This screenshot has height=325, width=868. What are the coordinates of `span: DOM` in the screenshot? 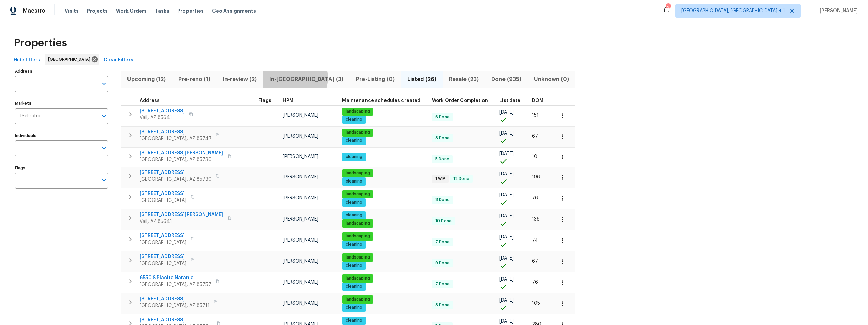 It's located at (538, 101).